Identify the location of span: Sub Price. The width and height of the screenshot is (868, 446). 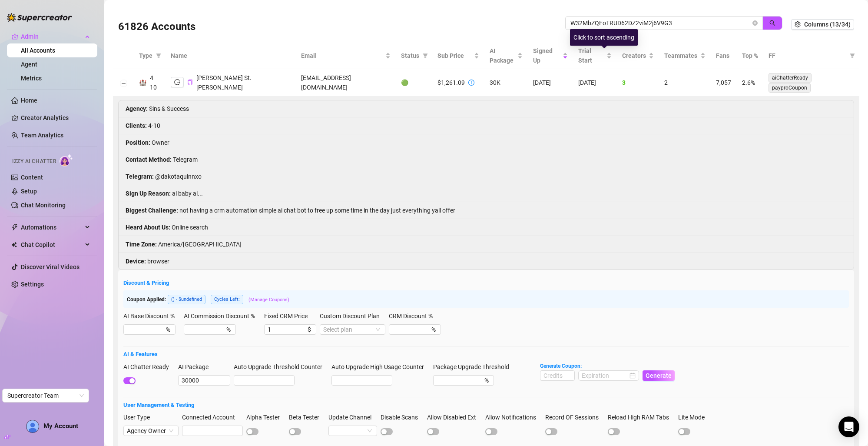
(455, 56).